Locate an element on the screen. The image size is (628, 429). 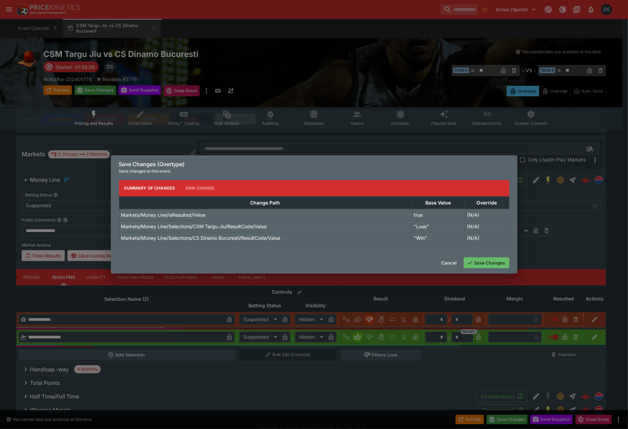
button: Cancel is located at coordinates (449, 263).